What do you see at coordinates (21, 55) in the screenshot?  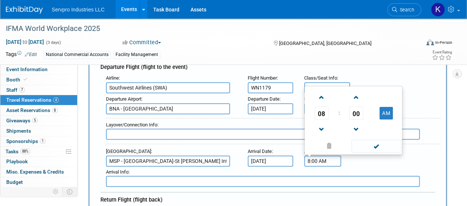 I see `td: Tags` at bounding box center [21, 55].